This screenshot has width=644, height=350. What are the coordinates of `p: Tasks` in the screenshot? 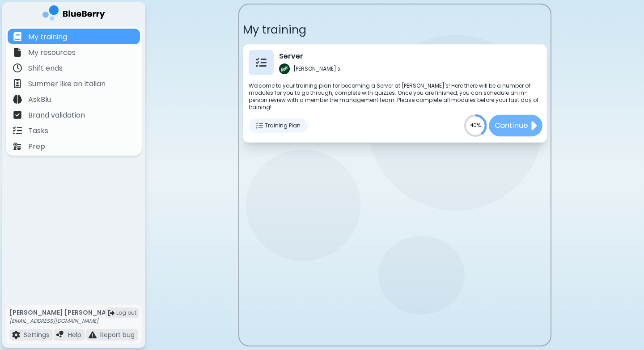 It's located at (38, 131).